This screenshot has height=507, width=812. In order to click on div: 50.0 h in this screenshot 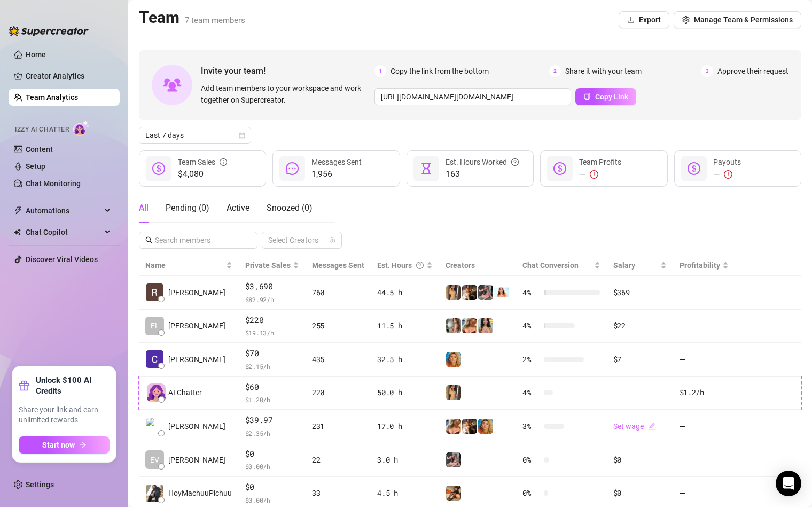, I will do `click(404, 393)`.